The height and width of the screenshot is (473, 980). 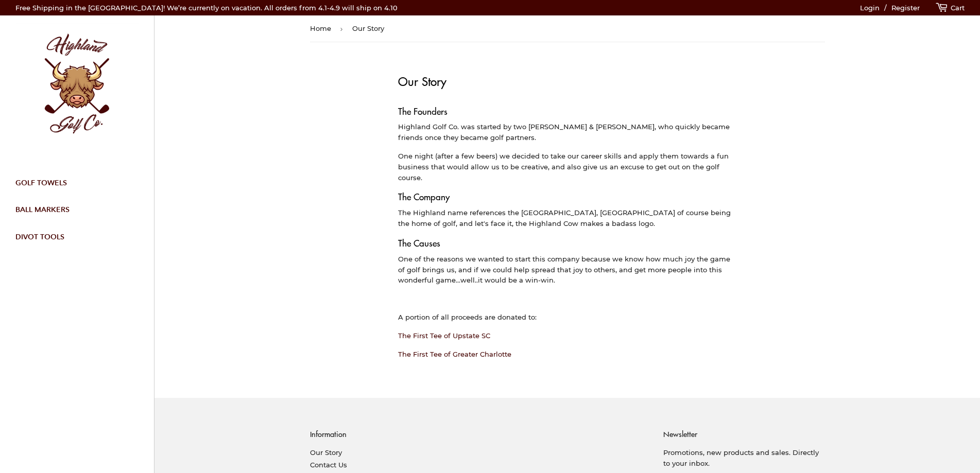 What do you see at coordinates (370, 29) in the screenshot?
I see `span: Our Story` at bounding box center [370, 29].